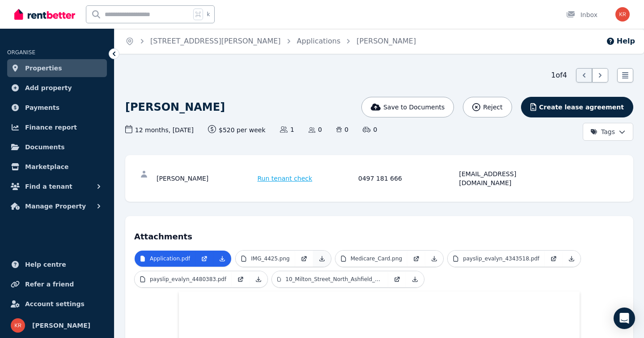 This screenshot has height=338, width=644. I want to click on span: Add property, so click(48, 88).